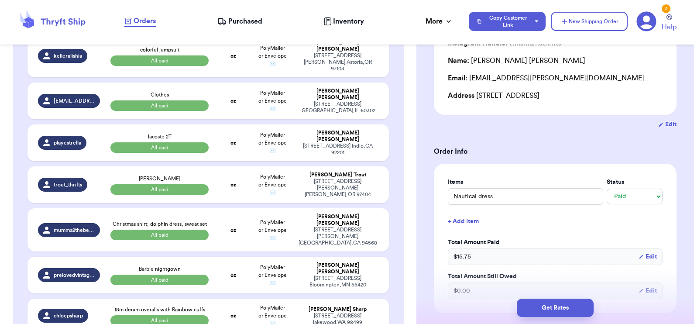 The width and height of the screenshot is (694, 324). Describe the element at coordinates (669, 23) in the screenshot. I see `a: Help` at that location.